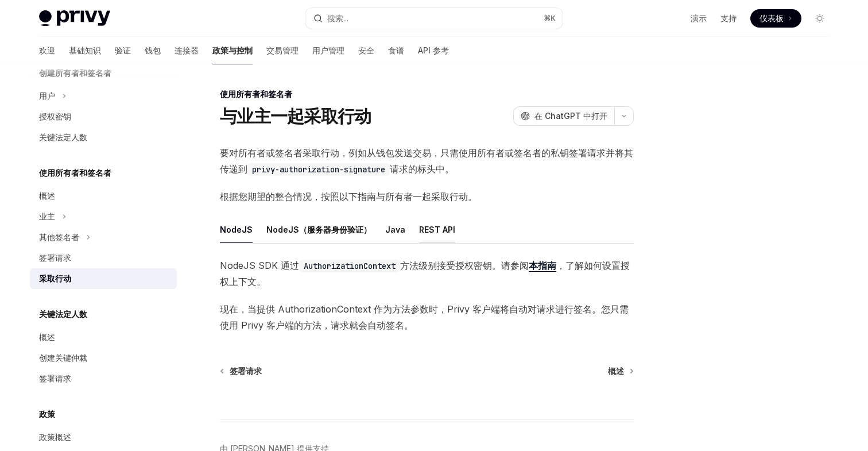  What do you see at coordinates (295, 116) in the screenshot?
I see `font: 与业主一起采取行动` at bounding box center [295, 116].